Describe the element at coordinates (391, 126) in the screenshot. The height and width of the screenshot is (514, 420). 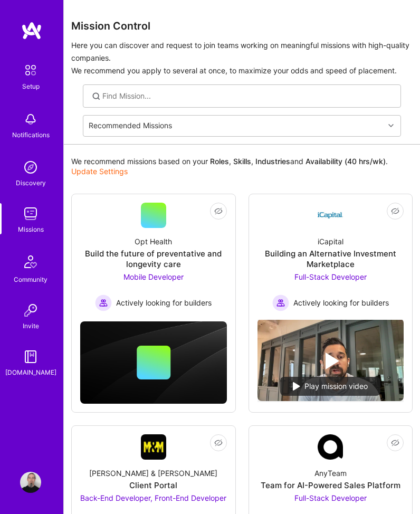
I see `i: icon Chevron` at that location.